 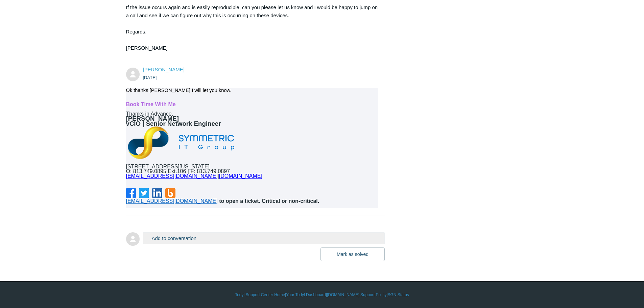 I want to click on a: Your Todyl Dashboard, so click(x=306, y=295).